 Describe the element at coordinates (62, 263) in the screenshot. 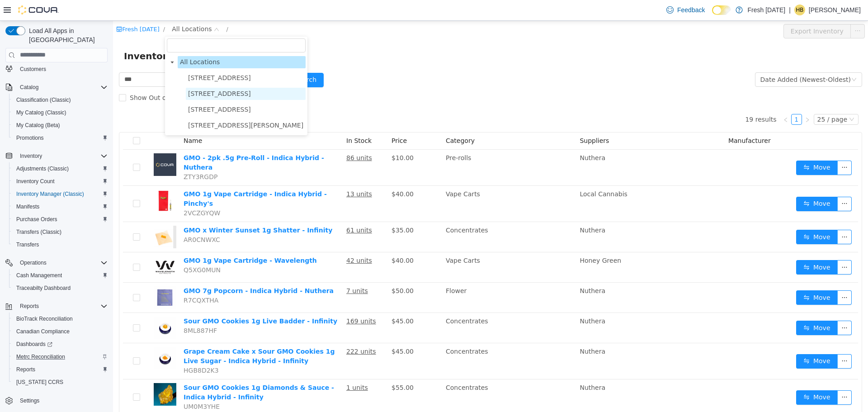

I see `span: Operations` at that location.